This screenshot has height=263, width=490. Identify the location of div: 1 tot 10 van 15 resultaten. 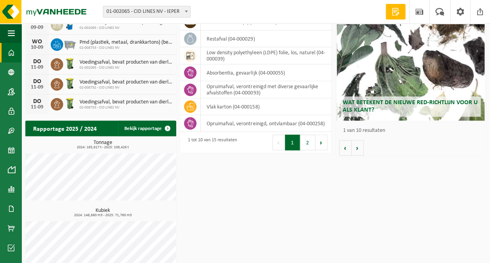
(210, 142).